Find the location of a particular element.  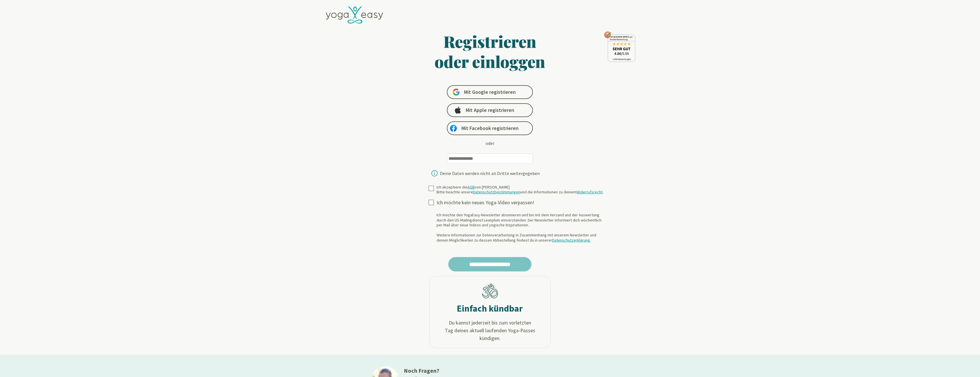

h2: Einfach kündbar is located at coordinates (490, 308).